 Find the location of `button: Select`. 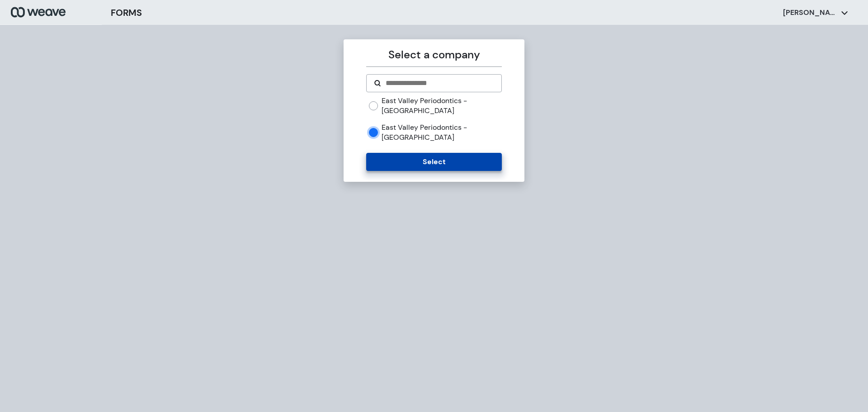

button: Select is located at coordinates (434, 162).